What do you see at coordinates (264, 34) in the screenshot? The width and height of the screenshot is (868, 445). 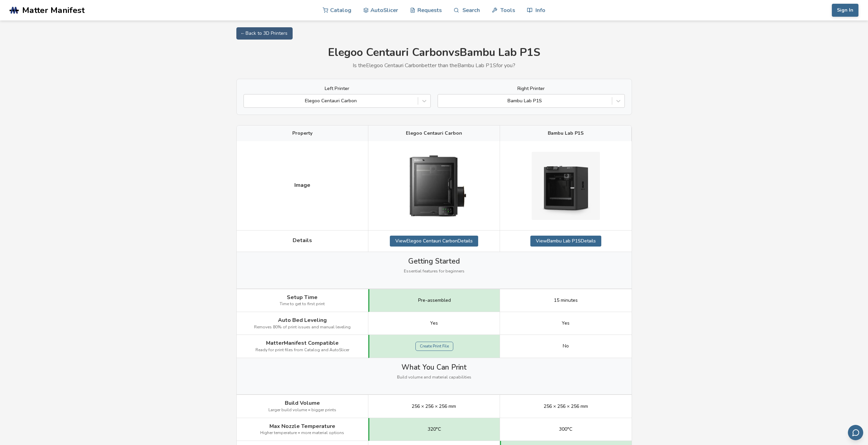 I see `a: ← Back to 3D Printers` at bounding box center [264, 34].